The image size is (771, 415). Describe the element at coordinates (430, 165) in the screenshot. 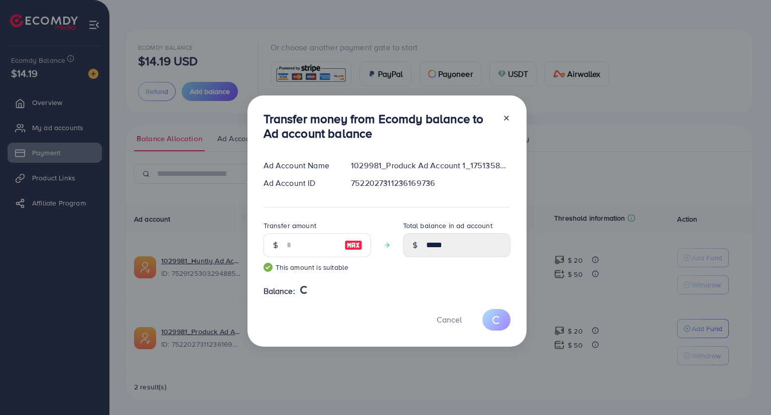

I see `div: 1029981_Produck Ad Account 1_1751358564235` at that location.